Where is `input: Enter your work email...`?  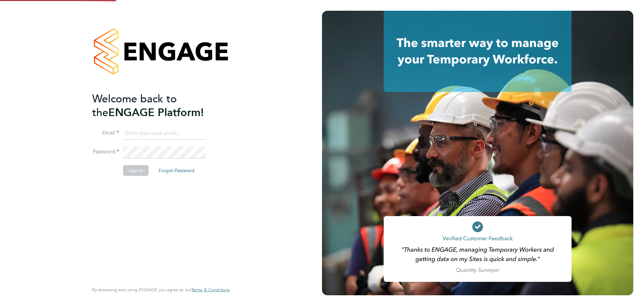 input: Enter your work email... is located at coordinates (164, 134).